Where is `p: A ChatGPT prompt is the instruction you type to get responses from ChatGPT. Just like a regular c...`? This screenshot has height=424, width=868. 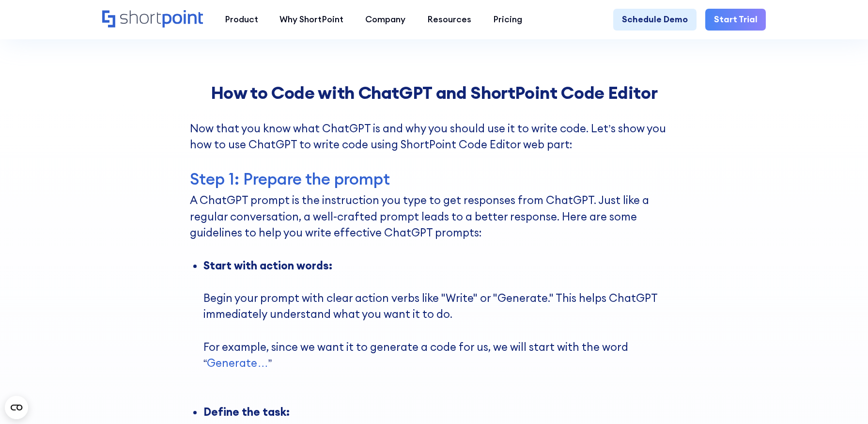
p: A ChatGPT prompt is the instruction you type to get responses from ChatGPT. Just like a regular c... is located at coordinates (434, 214).